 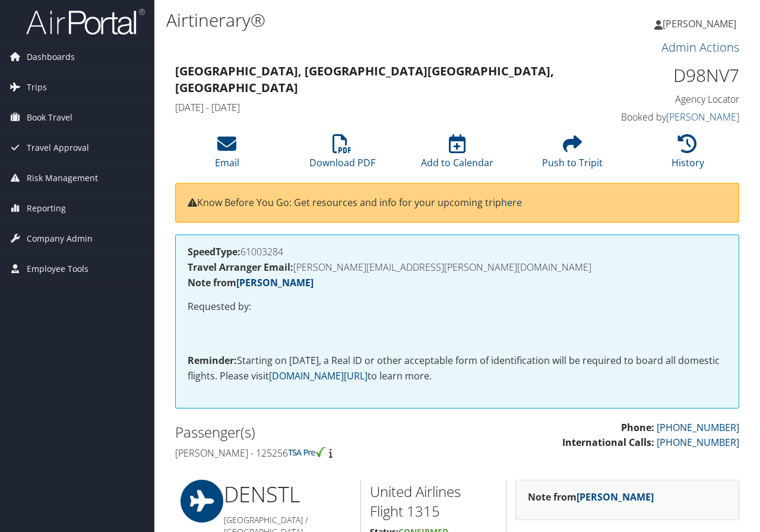 What do you see at coordinates (241, 267) in the screenshot?
I see `strong: Travel Arranger Email:` at bounding box center [241, 267].